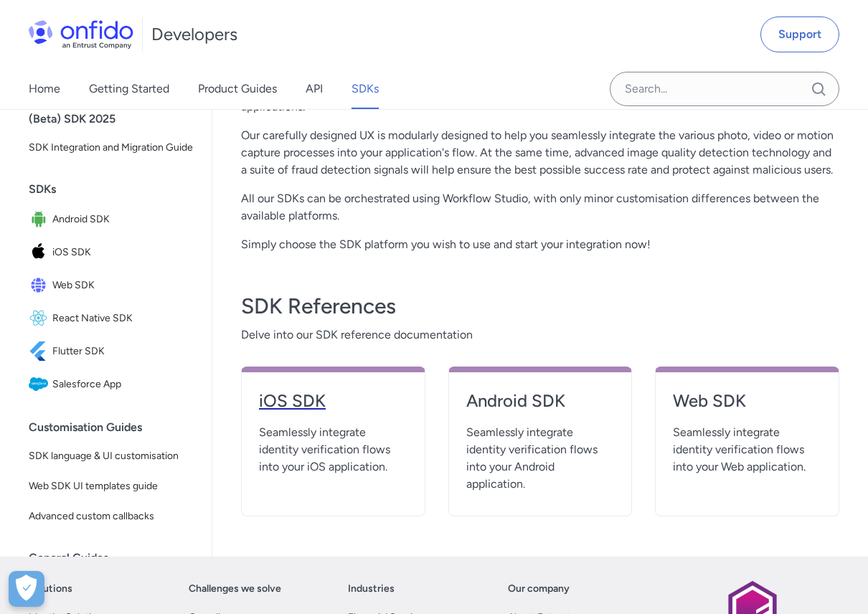 Image resolution: width=868 pixels, height=614 pixels. Describe the element at coordinates (111, 148) in the screenshot. I see `span: SDK Integration and Migration Guide` at that location.